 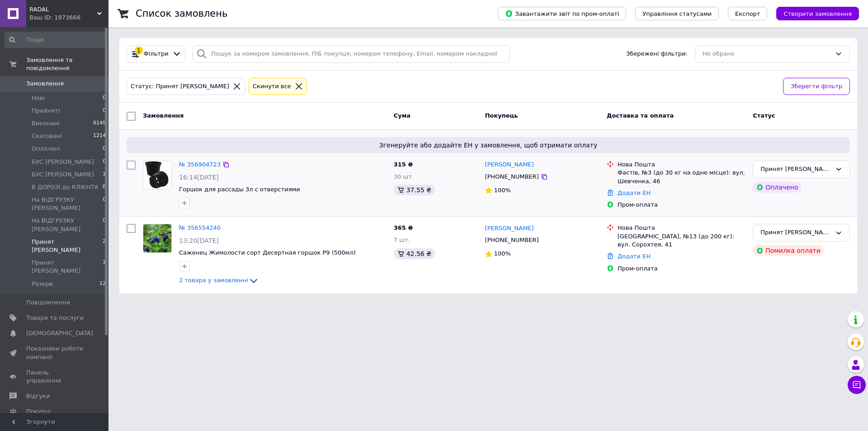 I want to click on span: Резерв, so click(x=42, y=284).